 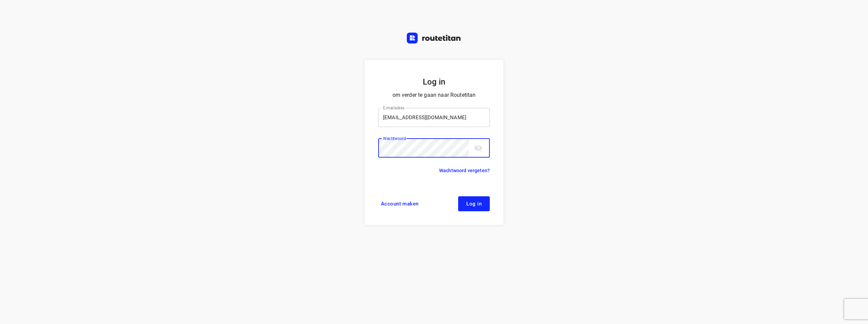 What do you see at coordinates (434, 38) in the screenshot?
I see `img: Routetitan` at bounding box center [434, 38].